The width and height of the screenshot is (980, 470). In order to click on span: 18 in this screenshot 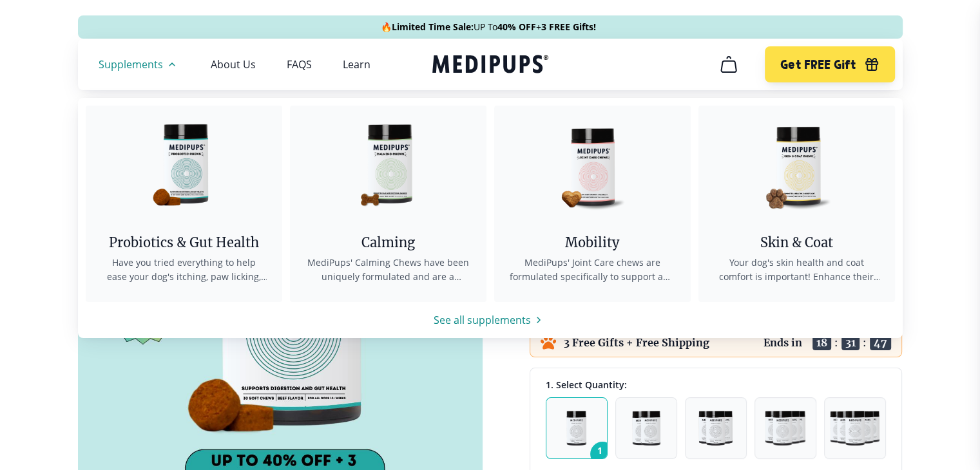, I will do `click(821, 342)`.